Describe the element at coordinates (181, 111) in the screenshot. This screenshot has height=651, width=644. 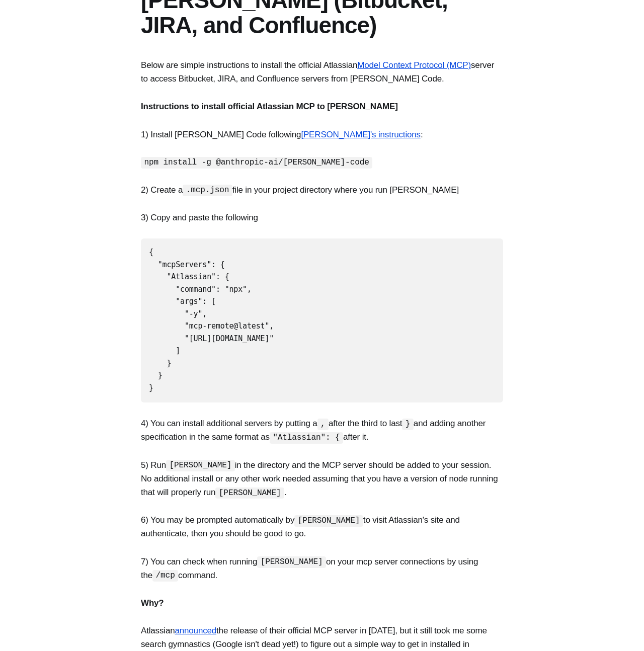
I see `button: Sign up now` at that location.